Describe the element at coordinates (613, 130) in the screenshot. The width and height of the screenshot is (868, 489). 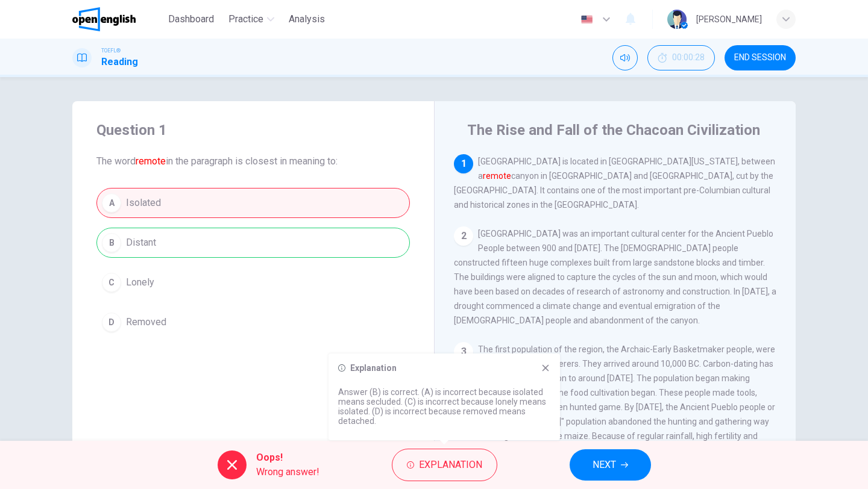
I see `h4: The Rise and Fall of the Chacoan Civilization` at that location.